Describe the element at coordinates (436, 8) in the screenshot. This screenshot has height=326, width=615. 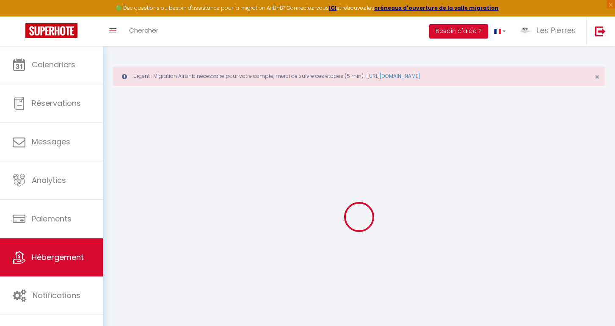
I see `a: créneaux d'ouverture de la salle migration` at that location.